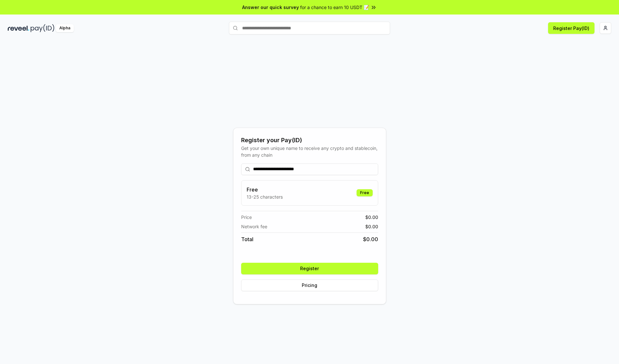  I want to click on div: Free, so click(365, 193).